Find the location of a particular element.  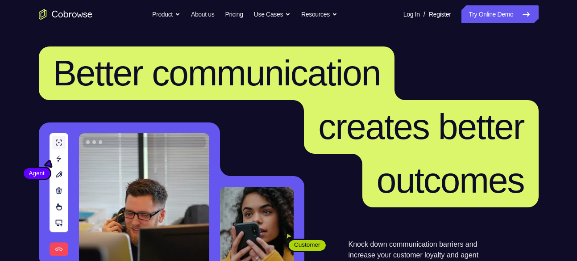

span: Better communication is located at coordinates (217, 73).